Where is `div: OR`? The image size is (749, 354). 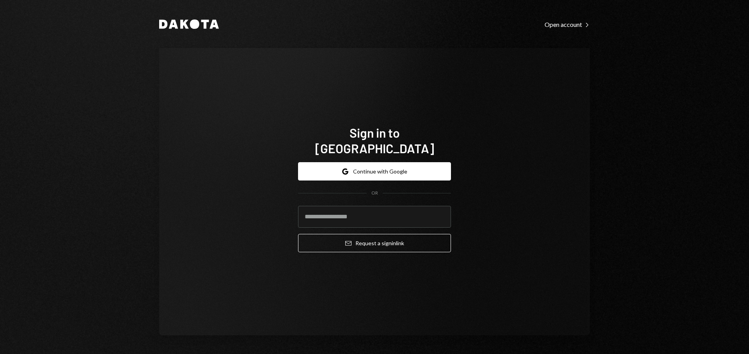 div: OR is located at coordinates (374, 193).